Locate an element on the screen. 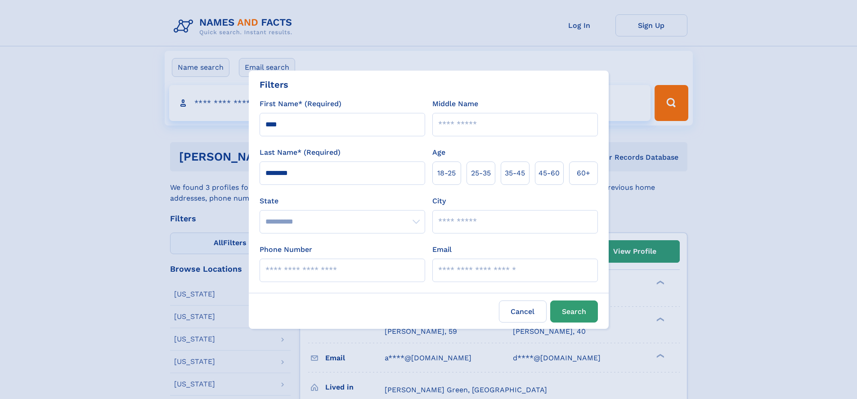  span: 18‑25 is located at coordinates (446, 173).